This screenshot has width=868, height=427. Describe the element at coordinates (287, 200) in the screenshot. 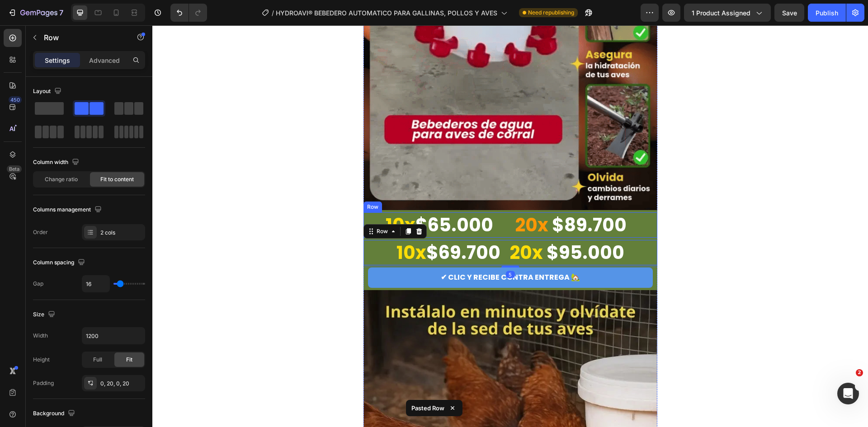

I see `h2: $65.000` at that location.